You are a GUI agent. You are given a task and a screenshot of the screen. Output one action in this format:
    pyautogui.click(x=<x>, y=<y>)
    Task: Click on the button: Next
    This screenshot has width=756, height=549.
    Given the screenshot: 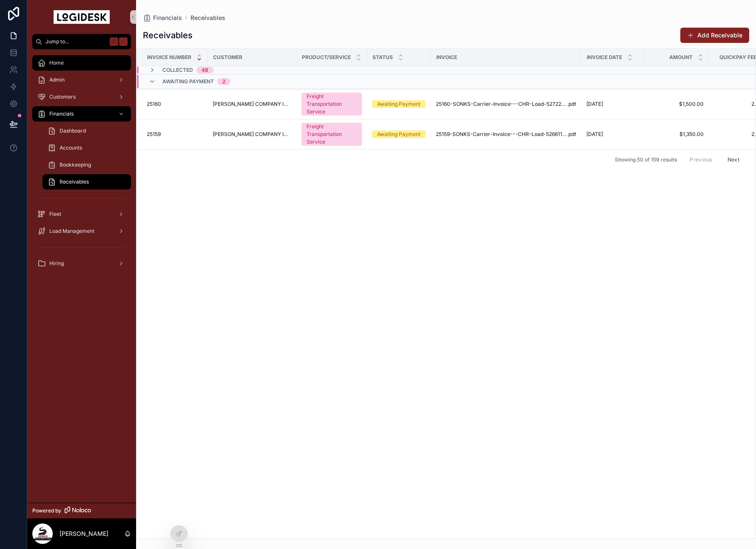 What is the action you would take?
    pyautogui.click(x=733, y=160)
    